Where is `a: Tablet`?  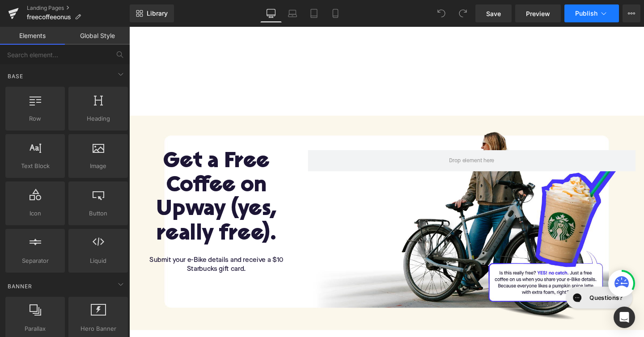 a: Tablet is located at coordinates (314, 13).